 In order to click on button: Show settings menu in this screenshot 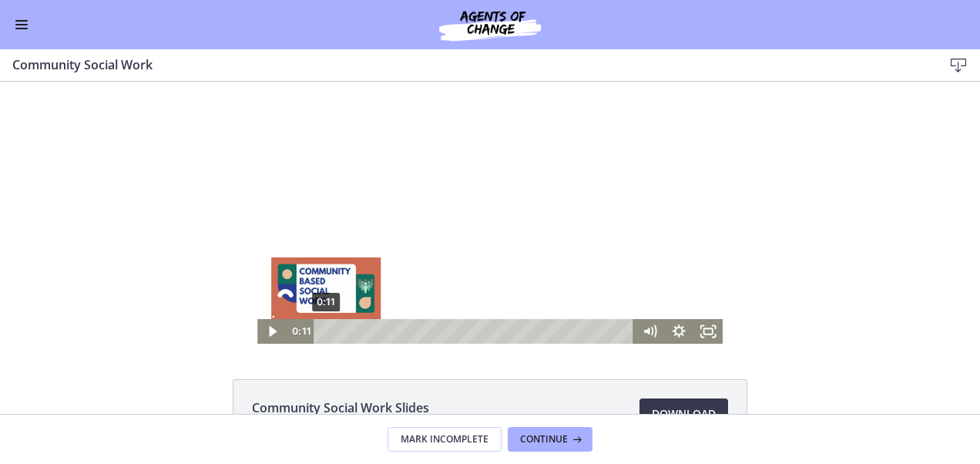, I will do `click(678, 250)`.